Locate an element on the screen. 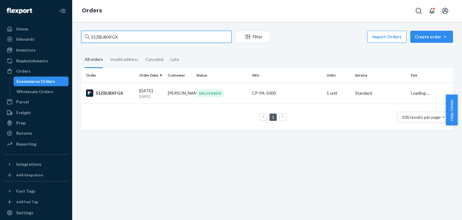  th: Order is located at coordinates (109, 75).